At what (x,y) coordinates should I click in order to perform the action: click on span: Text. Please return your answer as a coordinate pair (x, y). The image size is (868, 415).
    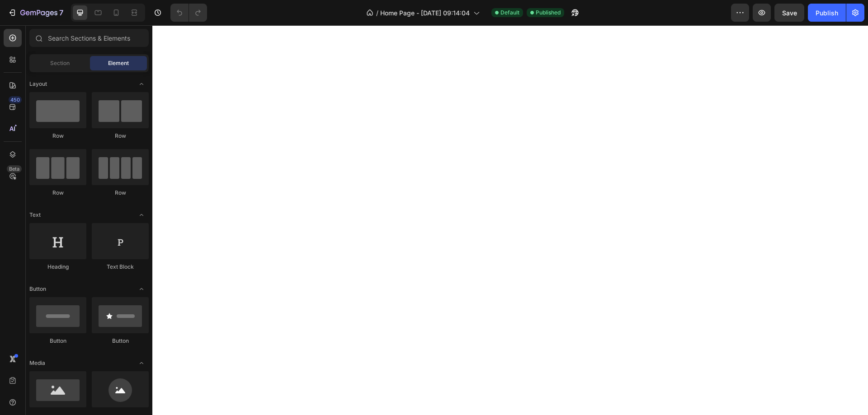
    Looking at the image, I should click on (35, 215).